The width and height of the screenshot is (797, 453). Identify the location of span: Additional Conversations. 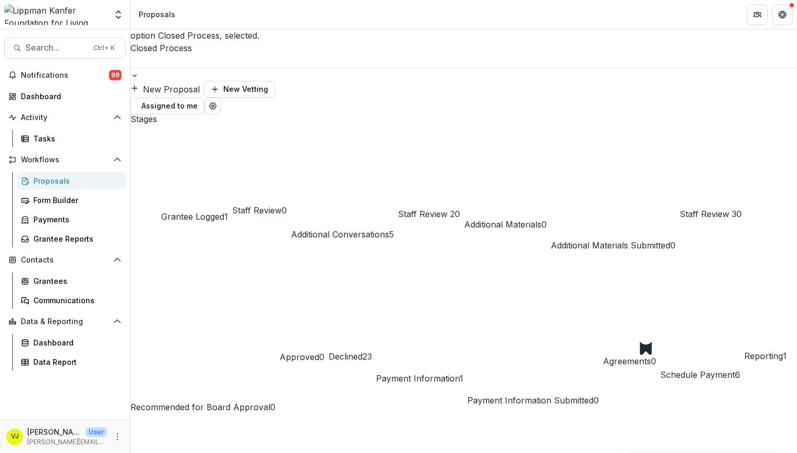
(340, 234).